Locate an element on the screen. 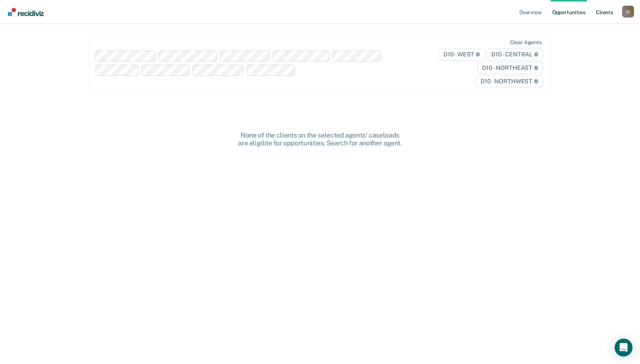  button: Profile dropdown button is located at coordinates (628, 12).